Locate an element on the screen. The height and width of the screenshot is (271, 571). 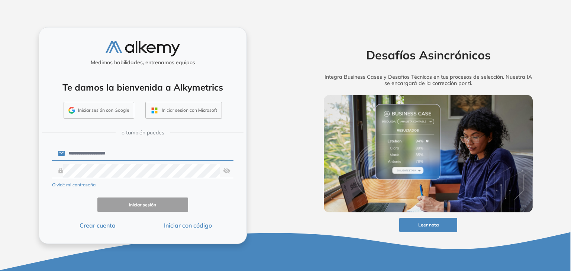
h4: Te damos la bienvenida a Alkymetrics is located at coordinates (143, 87).